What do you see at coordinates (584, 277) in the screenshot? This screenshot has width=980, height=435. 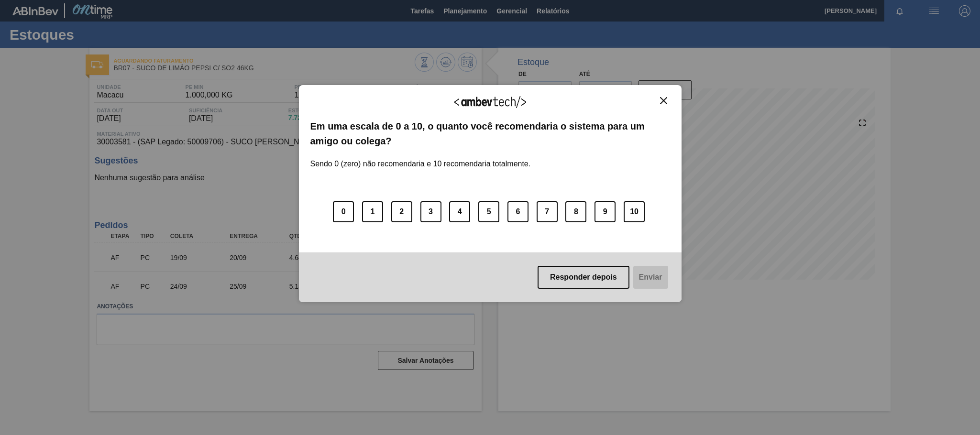 I see `button: Responder depois` at bounding box center [584, 277].